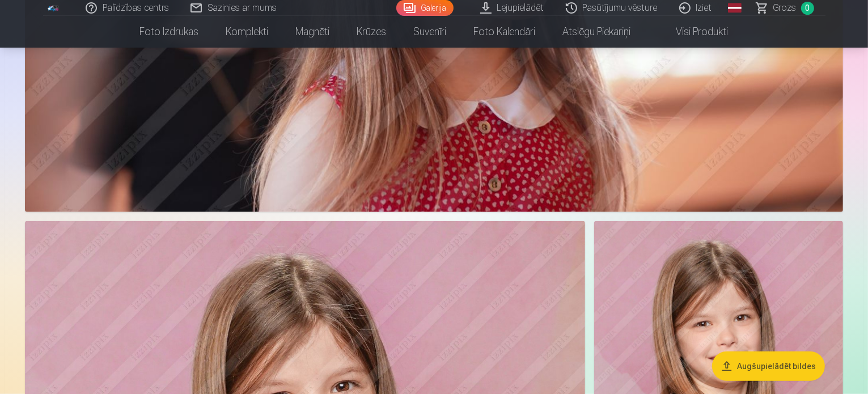  What do you see at coordinates (54, 8) in the screenshot?
I see `img: /fa1` at bounding box center [54, 8].